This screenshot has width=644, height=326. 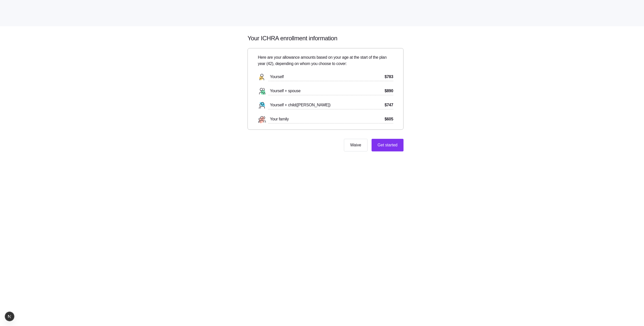 I want to click on span: Waive, so click(x=356, y=145).